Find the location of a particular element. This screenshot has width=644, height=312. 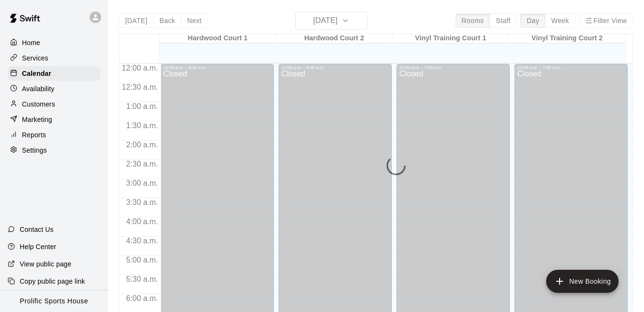

p: Settings is located at coordinates (35, 150).